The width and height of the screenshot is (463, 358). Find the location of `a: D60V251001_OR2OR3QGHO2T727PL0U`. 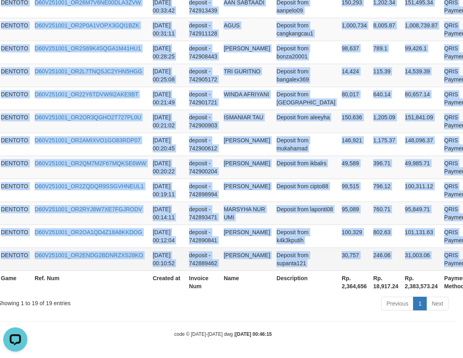

a: D60V251001_OR2OR3QGHO2T727PL0U is located at coordinates (88, 117).